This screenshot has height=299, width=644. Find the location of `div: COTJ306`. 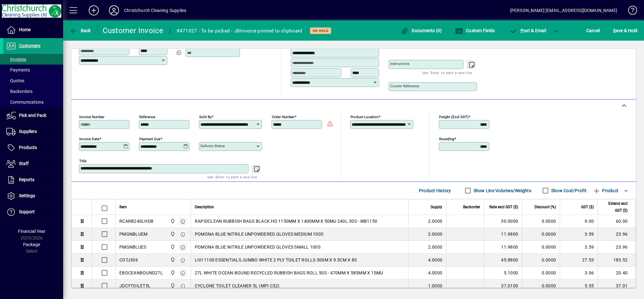

div: COTJ306 is located at coordinates (128, 260).